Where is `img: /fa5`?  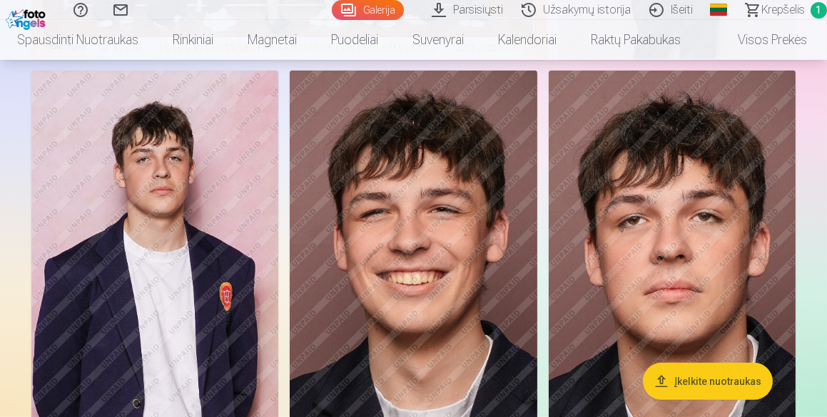 img: /fa5 is located at coordinates (27, 18).